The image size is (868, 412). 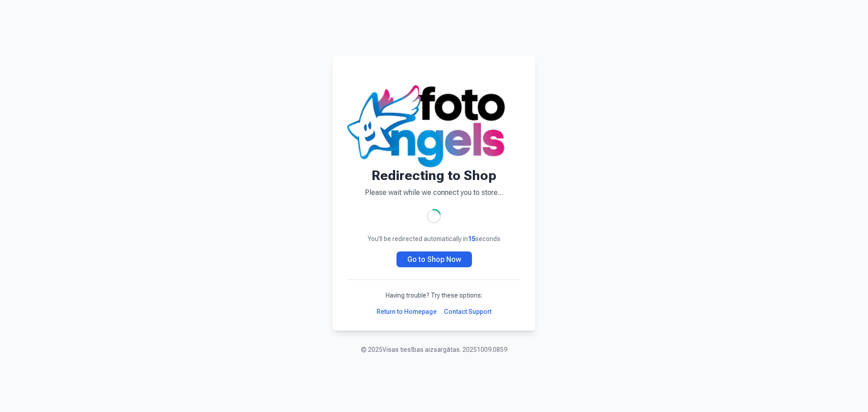 I want to click on p: Having trouble? Try these options:, so click(x=434, y=295).